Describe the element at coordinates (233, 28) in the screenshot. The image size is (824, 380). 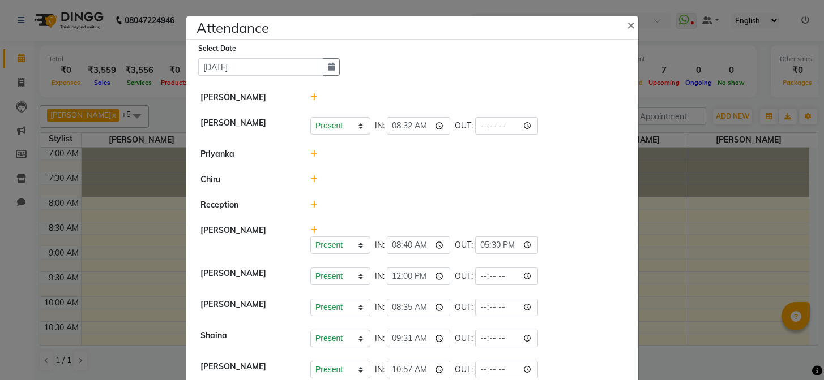
I see `h4: Attendance` at that location.